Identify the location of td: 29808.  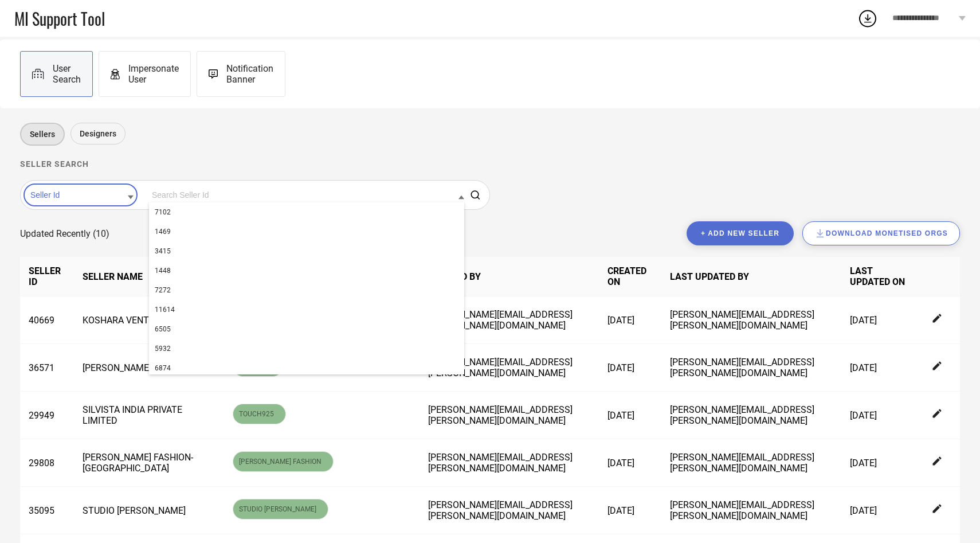
(47, 463).